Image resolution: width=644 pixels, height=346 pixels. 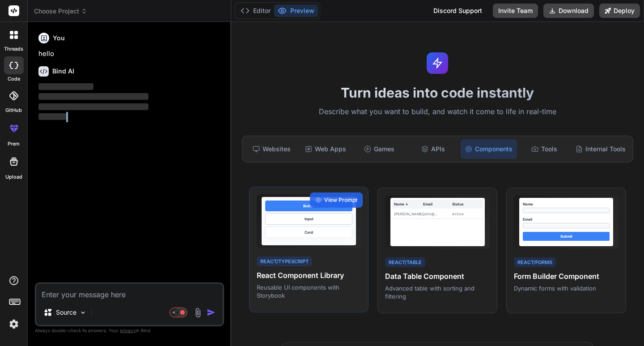 I want to click on img: icon, so click(x=211, y=313).